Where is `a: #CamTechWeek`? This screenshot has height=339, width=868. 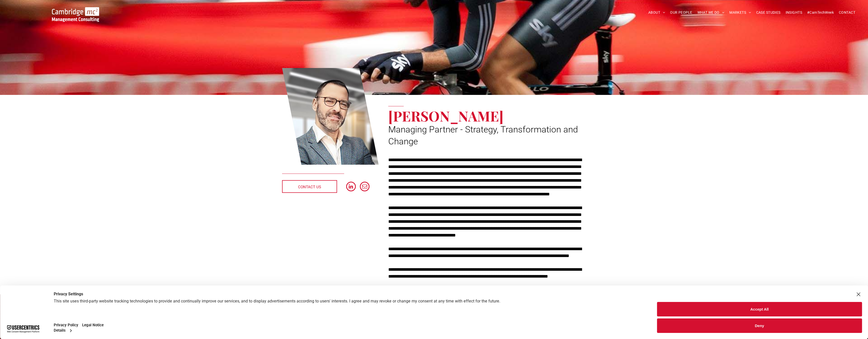
a: #CamTechWeek is located at coordinates (820, 13).